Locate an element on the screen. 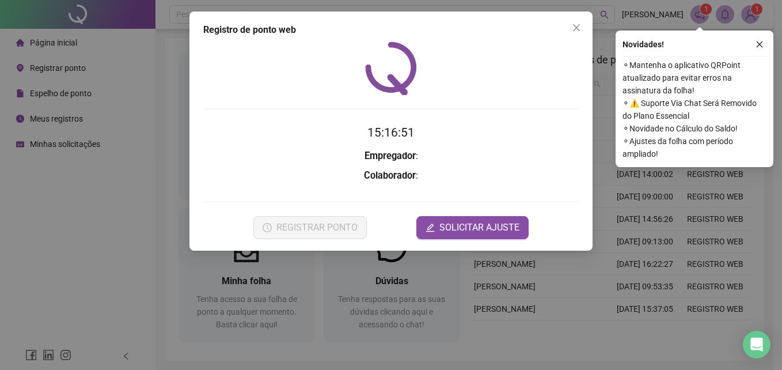 The image size is (782, 370). span: Novidades ! is located at coordinates (643, 44).